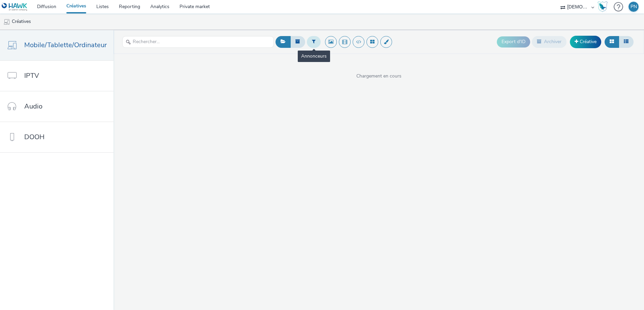  Describe the element at coordinates (34, 137) in the screenshot. I see `span: DOOH` at that location.